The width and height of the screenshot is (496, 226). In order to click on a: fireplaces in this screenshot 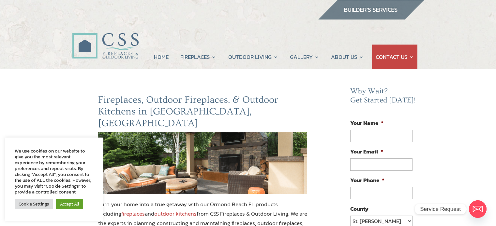, I will do `click(133, 214)`.